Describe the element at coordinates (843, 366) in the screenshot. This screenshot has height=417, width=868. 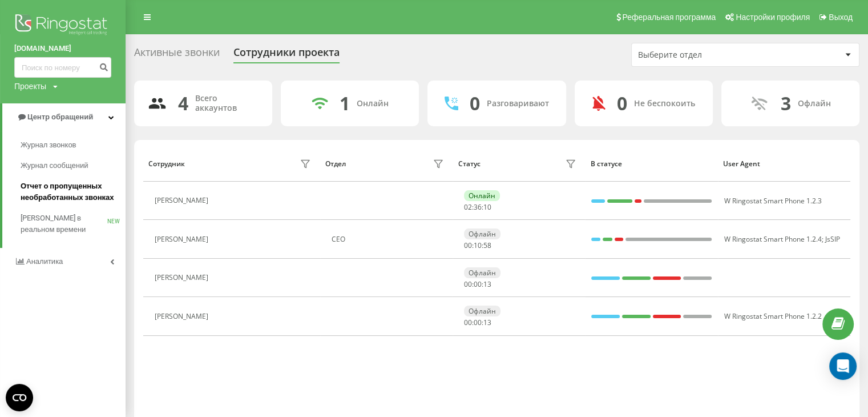
I see `div: Open Intercom Messenger` at that location.